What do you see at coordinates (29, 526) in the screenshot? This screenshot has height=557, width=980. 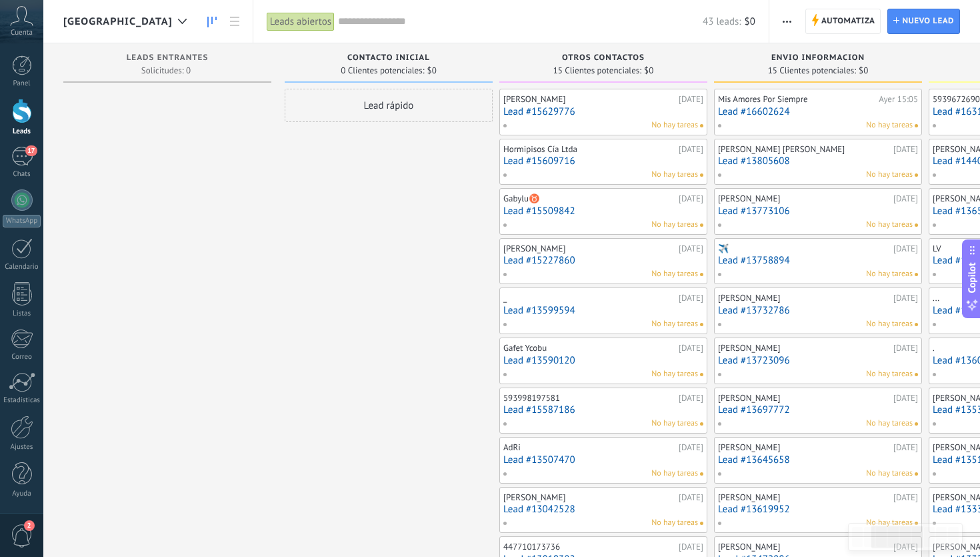 I see `span: 2` at bounding box center [29, 526].